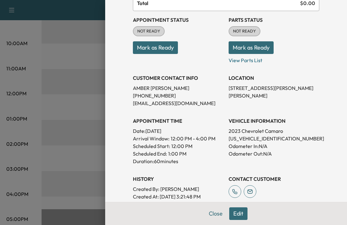  Describe the element at coordinates (274, 20) in the screenshot. I see `h3: Parts Status` at that location.